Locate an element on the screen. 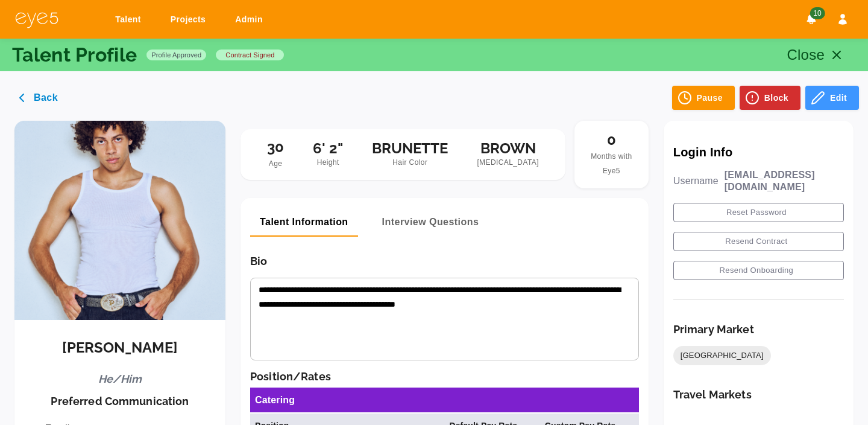 The image size is (868, 425). span: Months with Eye5 is located at coordinates (612, 164).